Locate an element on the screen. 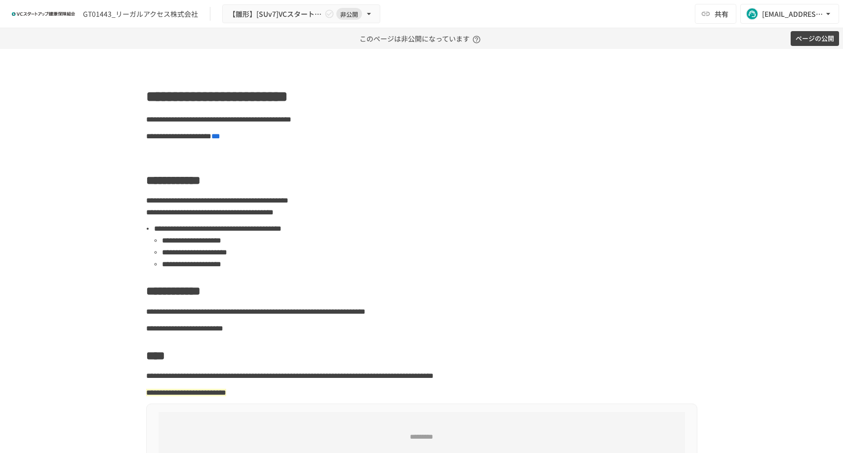  button: ページの公開 is located at coordinates (815, 39).